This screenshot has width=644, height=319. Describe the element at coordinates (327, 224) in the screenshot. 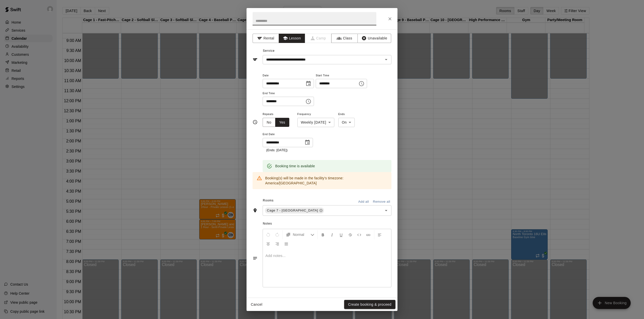

I see `span: Notes` at that location.